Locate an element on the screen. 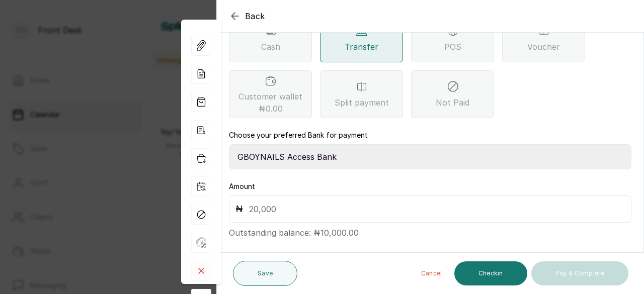 The height and width of the screenshot is (294, 644). span: POS is located at coordinates (453, 47).